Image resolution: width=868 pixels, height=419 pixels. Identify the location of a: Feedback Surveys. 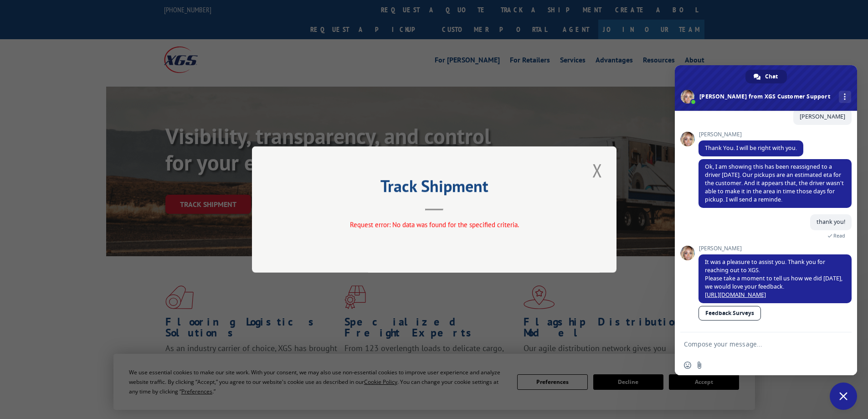
(730, 313).